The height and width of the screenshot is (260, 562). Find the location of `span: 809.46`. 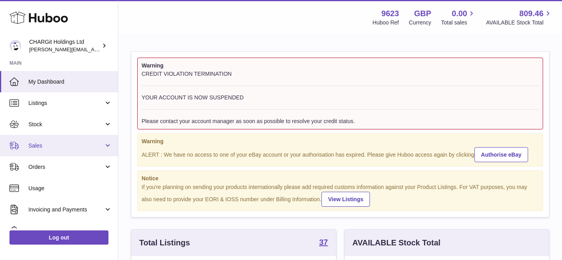

span: 809.46 is located at coordinates (531, 13).